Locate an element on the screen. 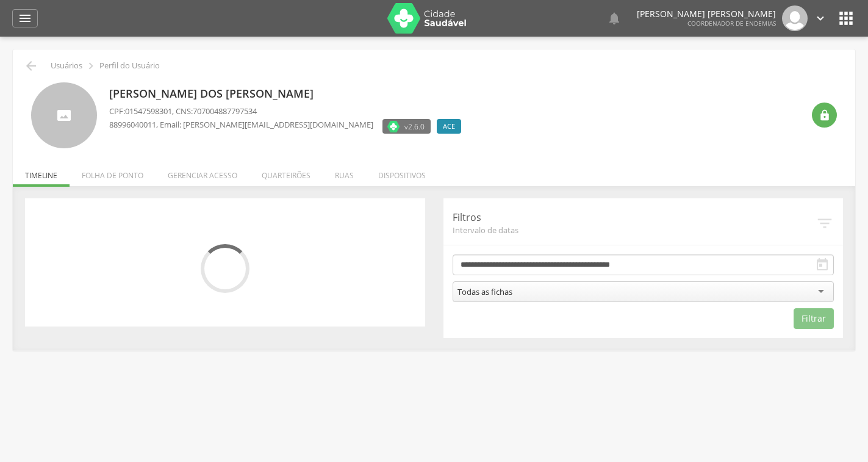  li: Quarteirões is located at coordinates (286, 172).